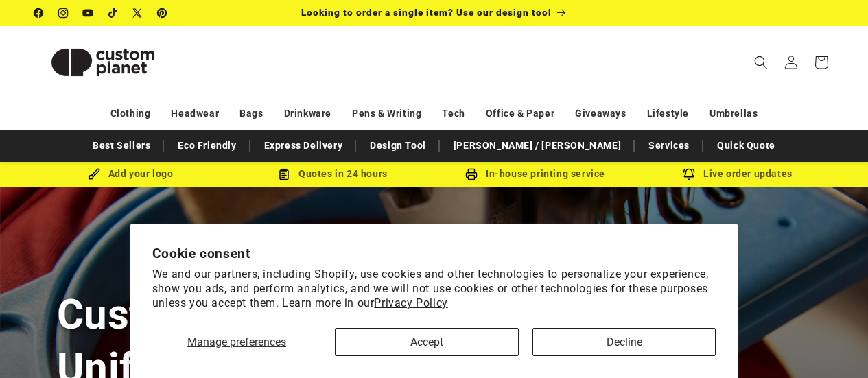 The width and height of the screenshot is (868, 378). What do you see at coordinates (667, 113) in the screenshot?
I see `a: Lifestyle` at bounding box center [667, 113].